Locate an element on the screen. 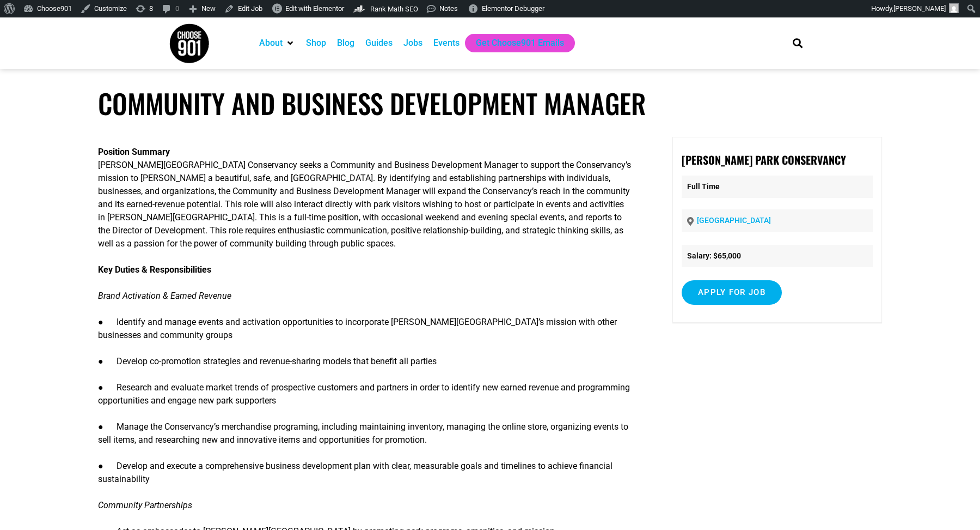 The image size is (980, 530). div: Shop is located at coordinates (316, 43).